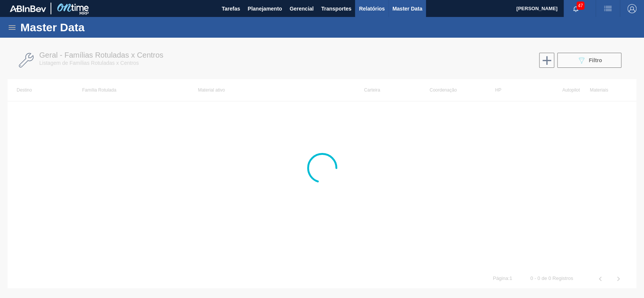 This screenshot has width=644, height=298. I want to click on span: Relatórios, so click(372, 9).